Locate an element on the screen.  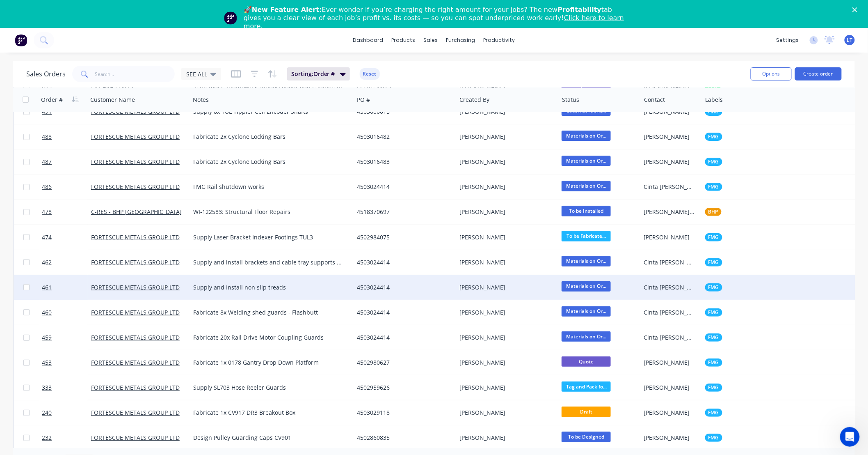
img: Factory is located at coordinates (21, 40).